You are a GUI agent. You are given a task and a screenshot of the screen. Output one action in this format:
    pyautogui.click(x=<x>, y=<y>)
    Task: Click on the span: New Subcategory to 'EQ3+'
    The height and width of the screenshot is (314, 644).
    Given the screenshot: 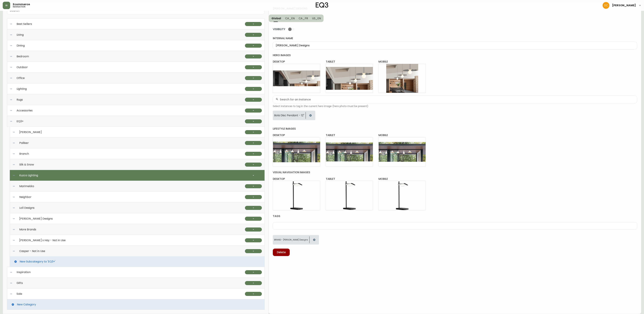 What is the action you would take?
    pyautogui.click(x=37, y=262)
    